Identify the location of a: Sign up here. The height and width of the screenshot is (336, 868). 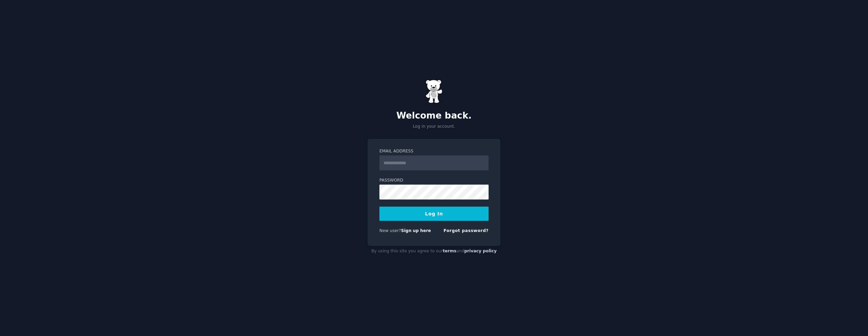
(416, 231).